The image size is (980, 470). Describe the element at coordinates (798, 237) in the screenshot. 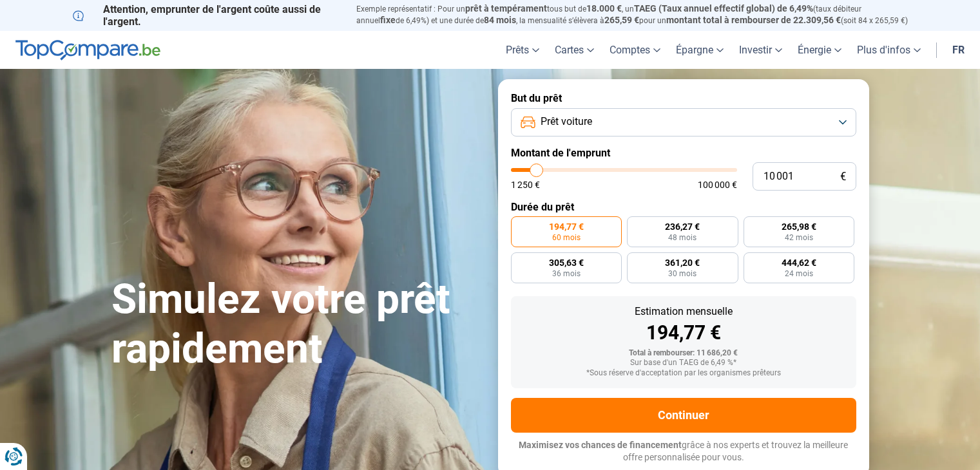

I see `span: 42 mois` at that location.